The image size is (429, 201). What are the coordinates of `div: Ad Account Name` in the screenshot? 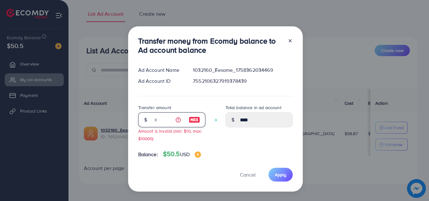 It's located at (160, 70).